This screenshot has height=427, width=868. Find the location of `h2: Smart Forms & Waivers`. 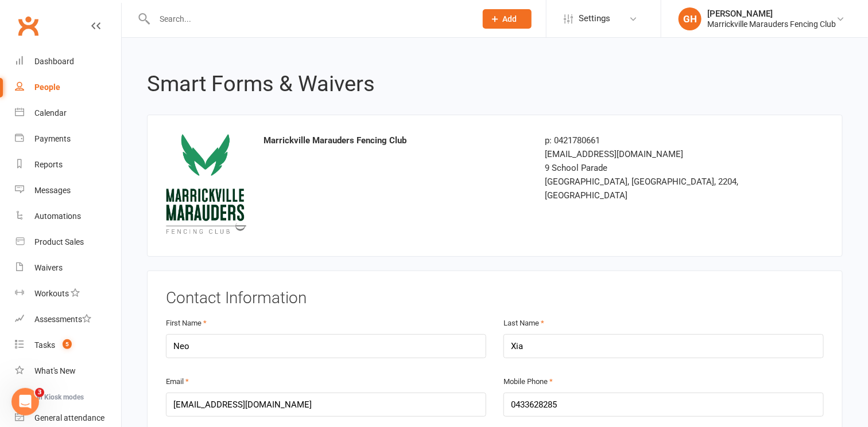

h2: Smart Forms & Waivers is located at coordinates (495, 85).